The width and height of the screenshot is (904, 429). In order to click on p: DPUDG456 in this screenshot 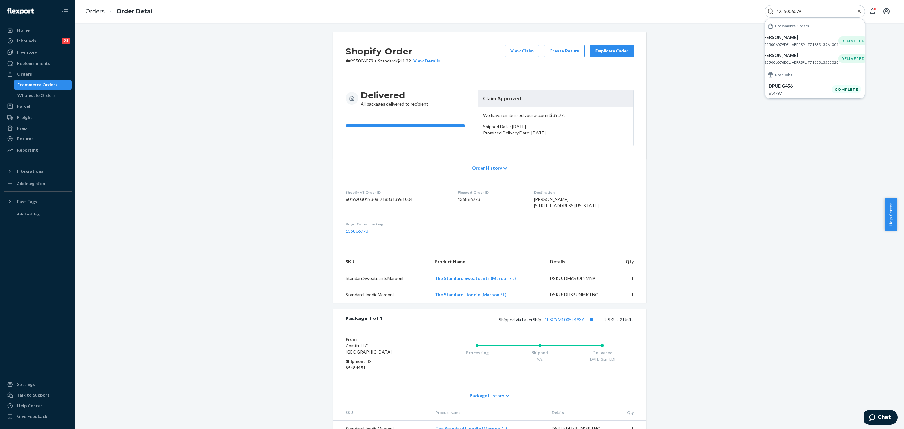, I will do `click(800, 86)`.